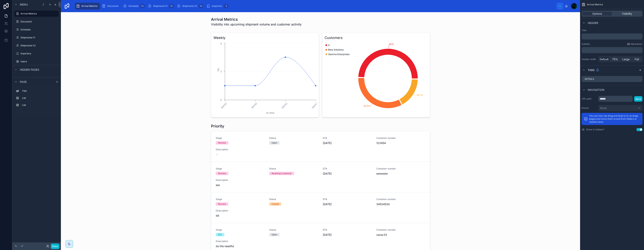  I want to click on button: None, so click(621, 108).